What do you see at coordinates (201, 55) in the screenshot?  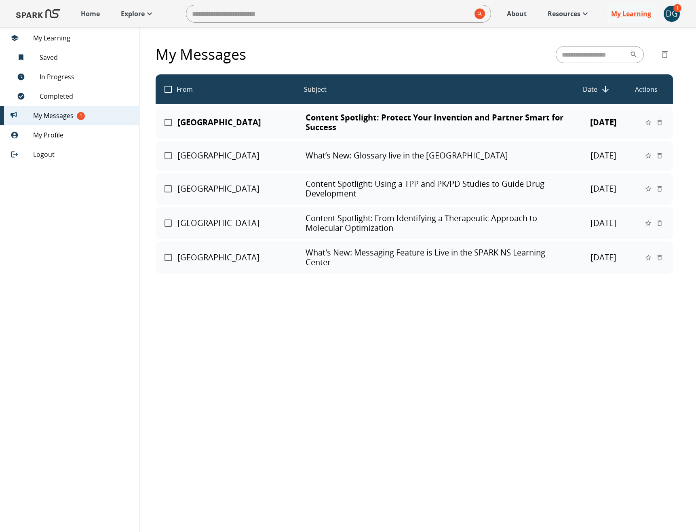 I see `p: My Messages` at bounding box center [201, 55].